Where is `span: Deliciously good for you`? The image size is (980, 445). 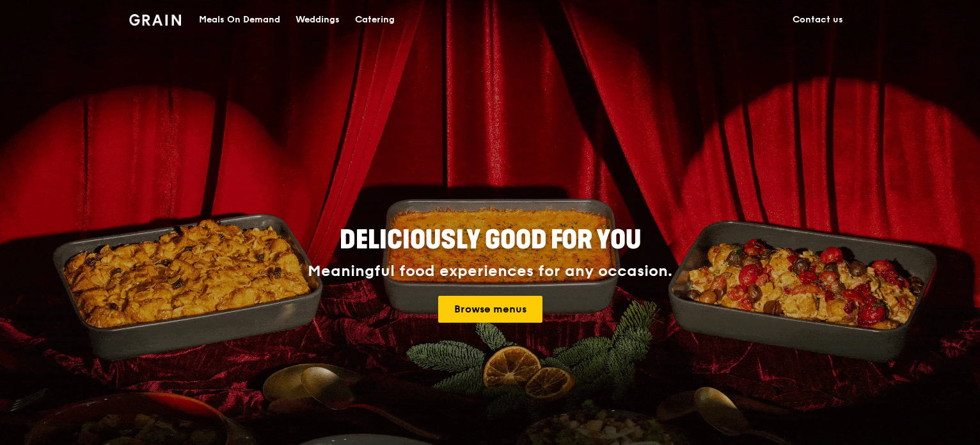 span: Deliciously good for you is located at coordinates (490, 240).